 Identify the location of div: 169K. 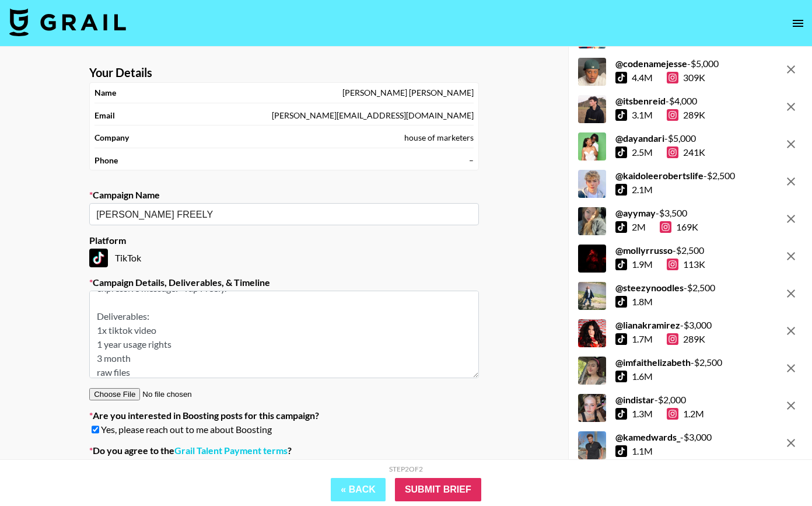
(679, 227).